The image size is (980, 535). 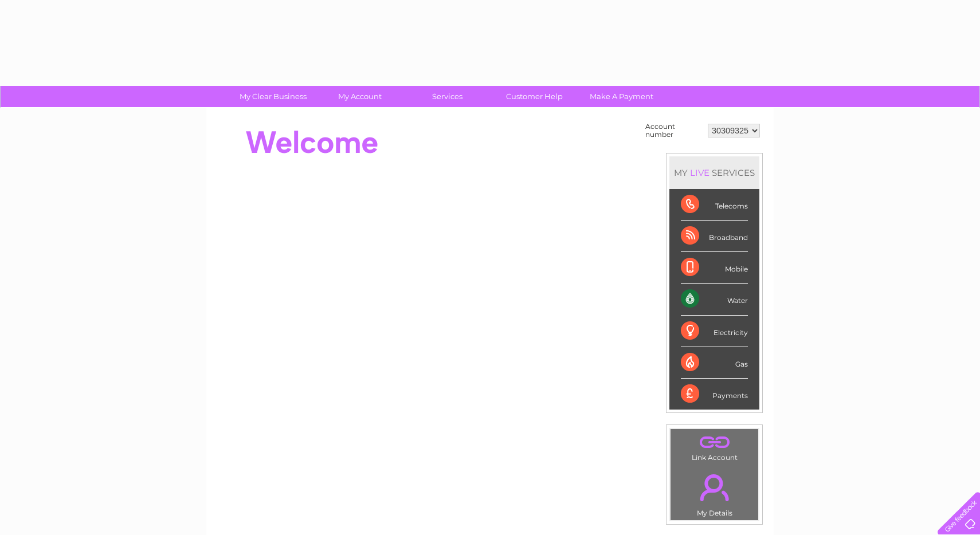 What do you see at coordinates (534, 96) in the screenshot?
I see `a: Customer Help` at bounding box center [534, 96].